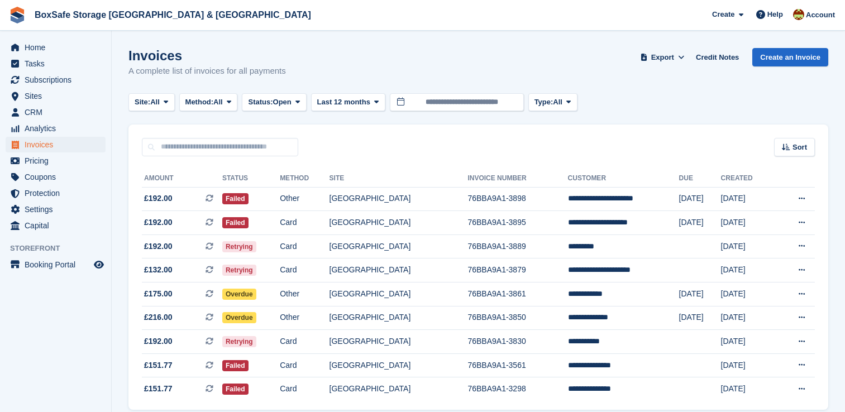 This screenshot has height=412, width=845. What do you see at coordinates (58, 96) in the screenshot?
I see `span: Sites` at bounding box center [58, 96].